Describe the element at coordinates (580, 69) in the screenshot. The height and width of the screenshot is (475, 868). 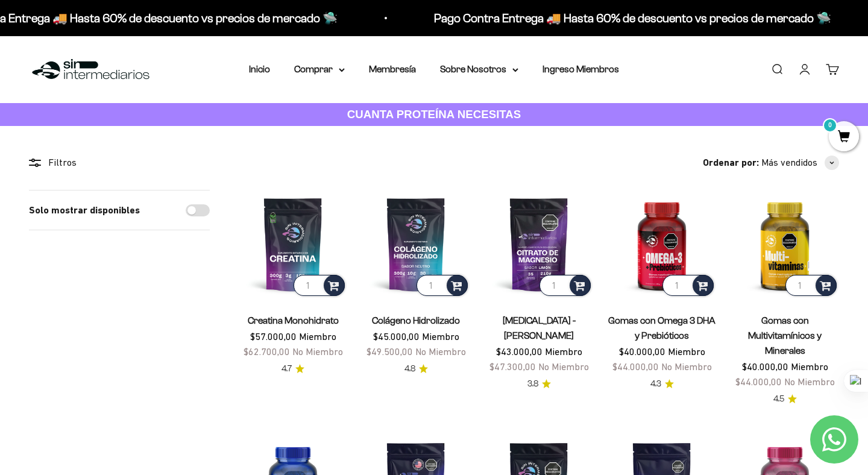
I see `a: Ingreso Miembros` at that location.